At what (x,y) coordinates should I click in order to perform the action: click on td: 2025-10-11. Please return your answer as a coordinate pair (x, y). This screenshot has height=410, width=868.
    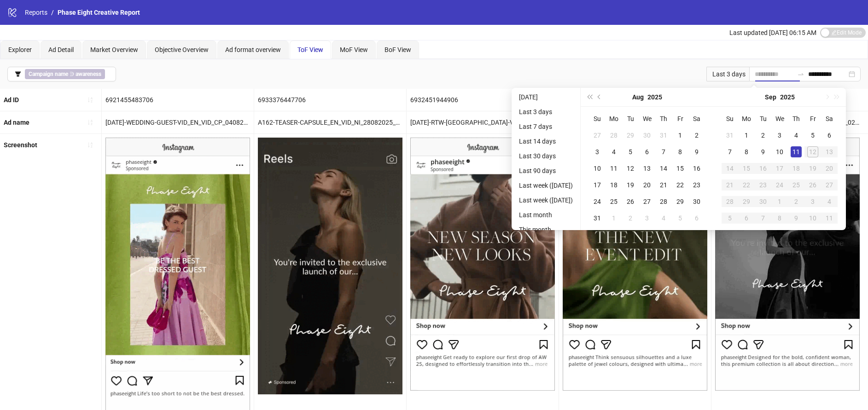
    Looking at the image, I should click on (829, 218).